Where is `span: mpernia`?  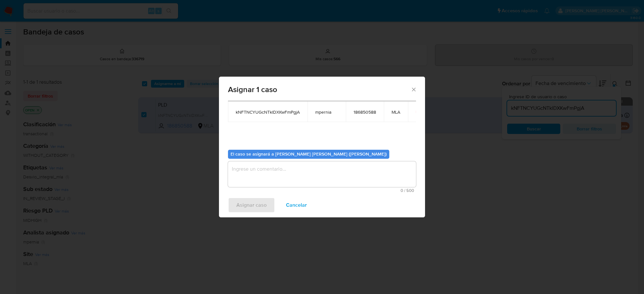
span: mpernia is located at coordinates (327, 112).